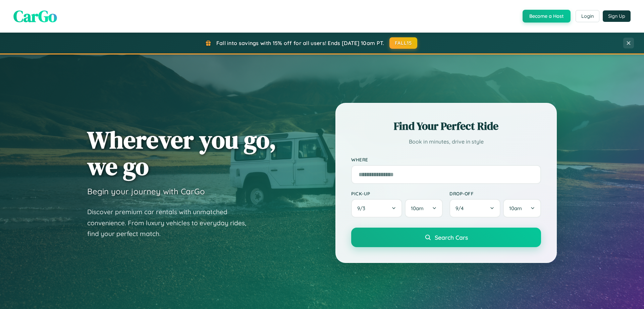  I want to click on h2: Find Your Perfect Ride, so click(447, 126).